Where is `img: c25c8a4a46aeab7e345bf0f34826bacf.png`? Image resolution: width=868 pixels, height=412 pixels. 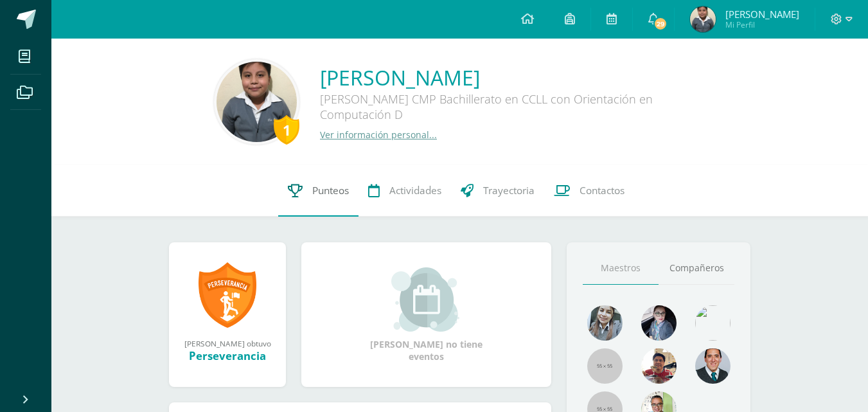 img: c25c8a4a46aeab7e345bf0f34826bacf.png is located at coordinates (713, 323).